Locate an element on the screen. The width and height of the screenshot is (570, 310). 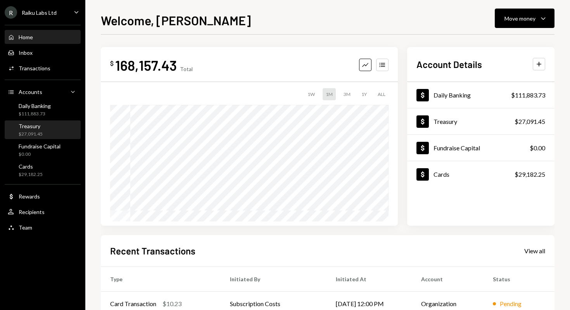
h2: Recent Transactions is located at coordinates (153, 250).